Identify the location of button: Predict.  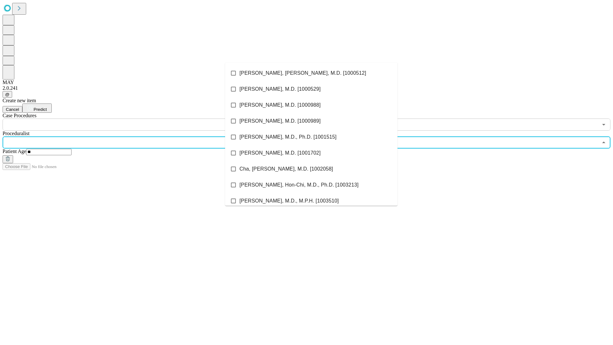
(37, 108).